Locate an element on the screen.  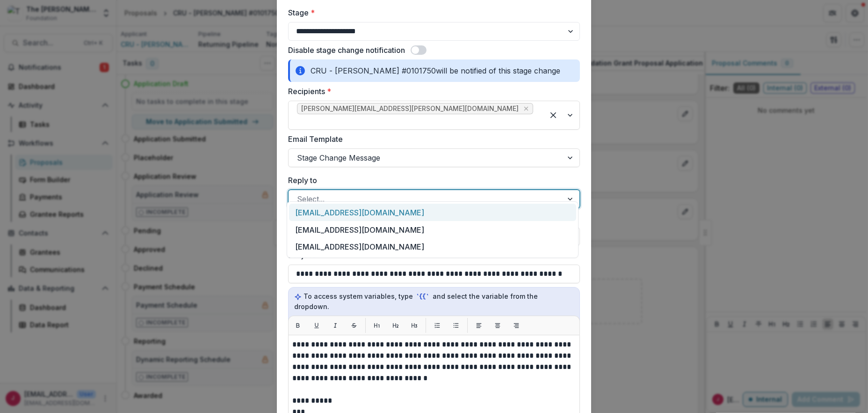
button: H3 is located at coordinates (414, 325).